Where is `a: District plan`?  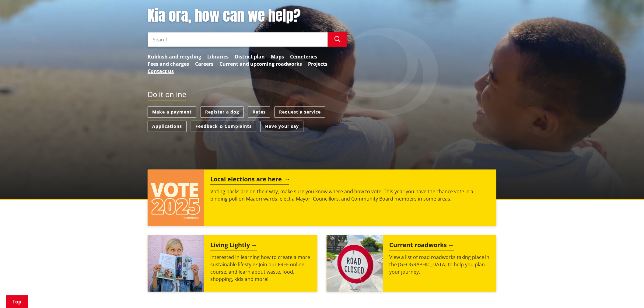
a: District plan is located at coordinates (249, 57).